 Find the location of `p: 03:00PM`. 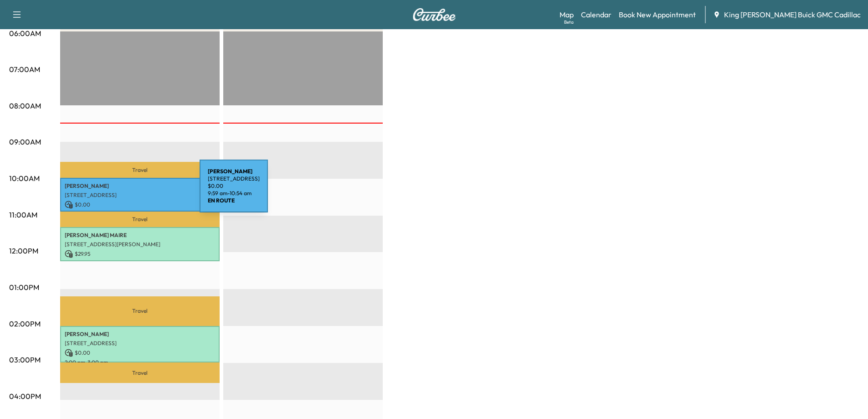

p: 03:00PM is located at coordinates (24, 360).